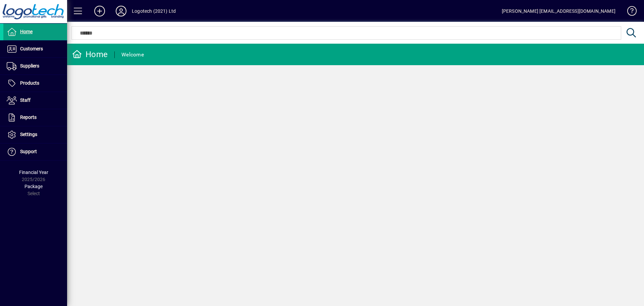  What do you see at coordinates (31, 49) in the screenshot?
I see `span: Customers` at bounding box center [31, 49].